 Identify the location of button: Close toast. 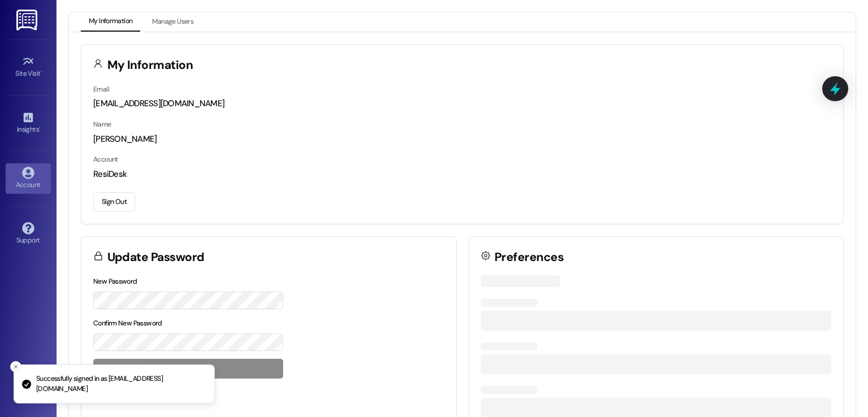
(16, 367).